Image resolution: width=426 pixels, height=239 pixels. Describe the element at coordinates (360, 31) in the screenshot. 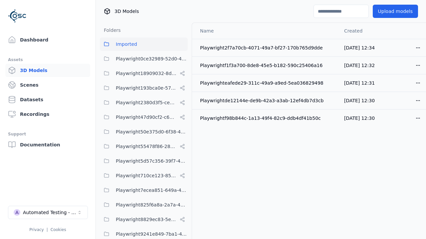

I see `th: Created` at that location.